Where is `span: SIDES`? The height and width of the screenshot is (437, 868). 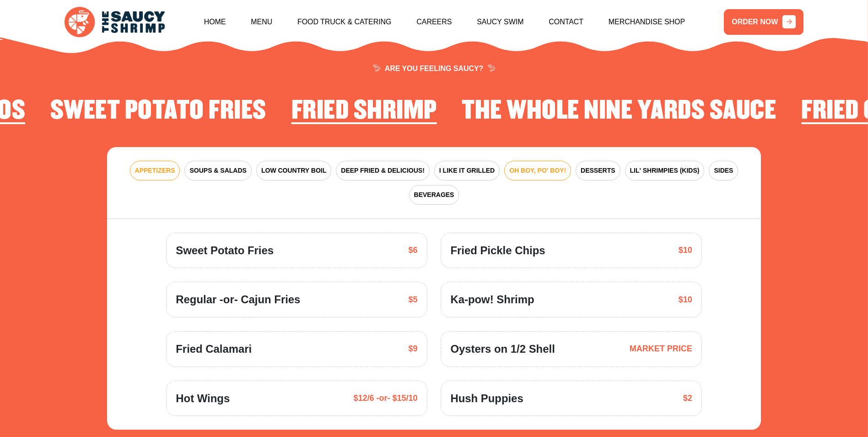 span: SIDES is located at coordinates (723, 171).